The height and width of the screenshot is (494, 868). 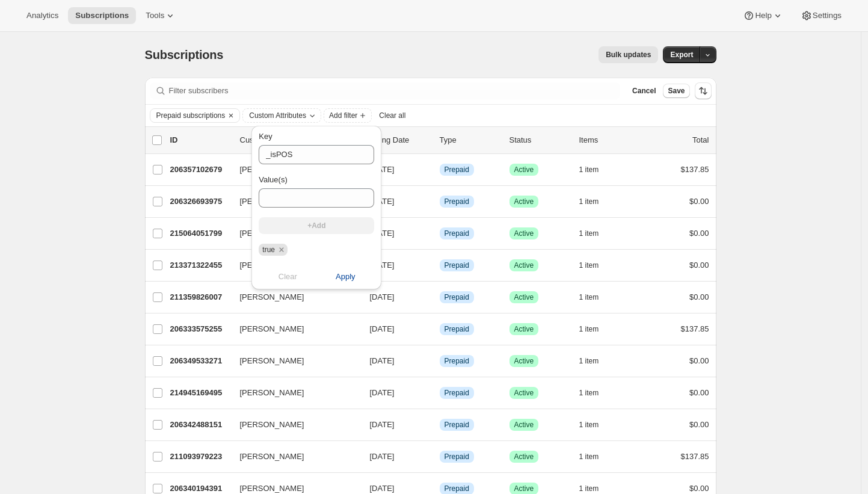 I want to click on span: Key, so click(x=266, y=136).